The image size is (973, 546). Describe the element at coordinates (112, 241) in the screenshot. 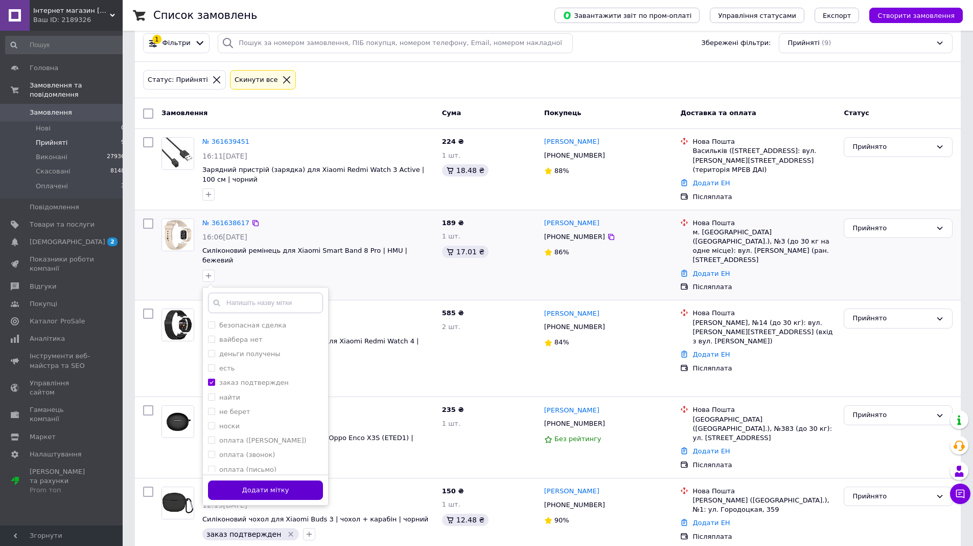

I see `span: 2` at that location.